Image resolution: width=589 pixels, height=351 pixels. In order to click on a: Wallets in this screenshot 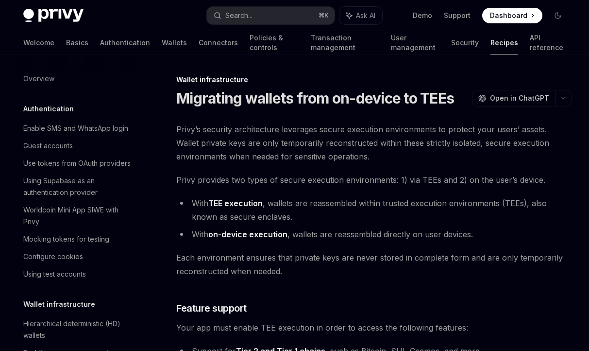, I will do `click(174, 43)`.